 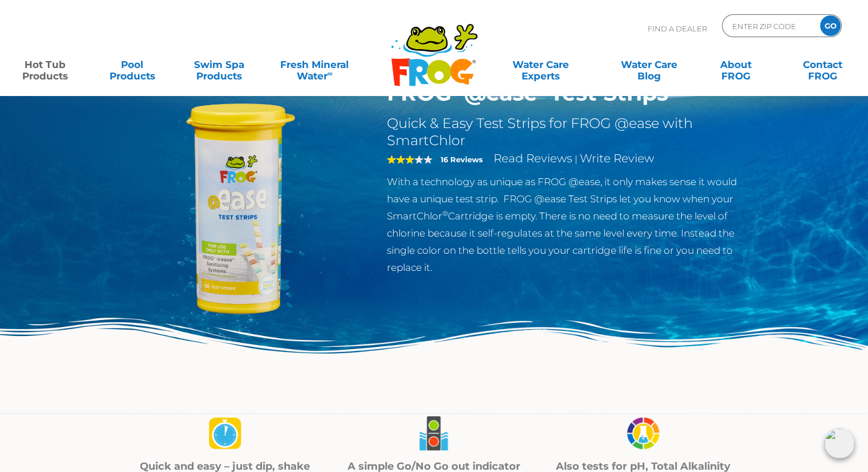 What do you see at coordinates (823, 64) in the screenshot?
I see `a: ContactFROG` at bounding box center [823, 64].